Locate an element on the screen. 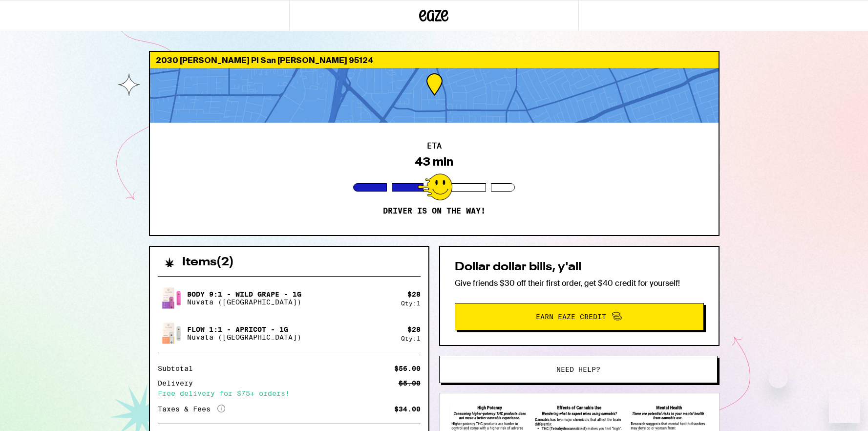 Image resolution: width=868 pixels, height=431 pixels. p: Give friends $30 off their first order, get $40 credit for yourself! is located at coordinates (580, 283).